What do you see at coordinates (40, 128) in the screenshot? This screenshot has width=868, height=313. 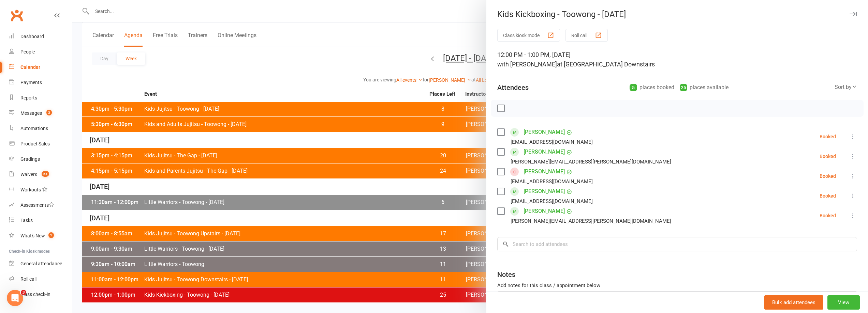 I see `a: Automations` at bounding box center [40, 128].